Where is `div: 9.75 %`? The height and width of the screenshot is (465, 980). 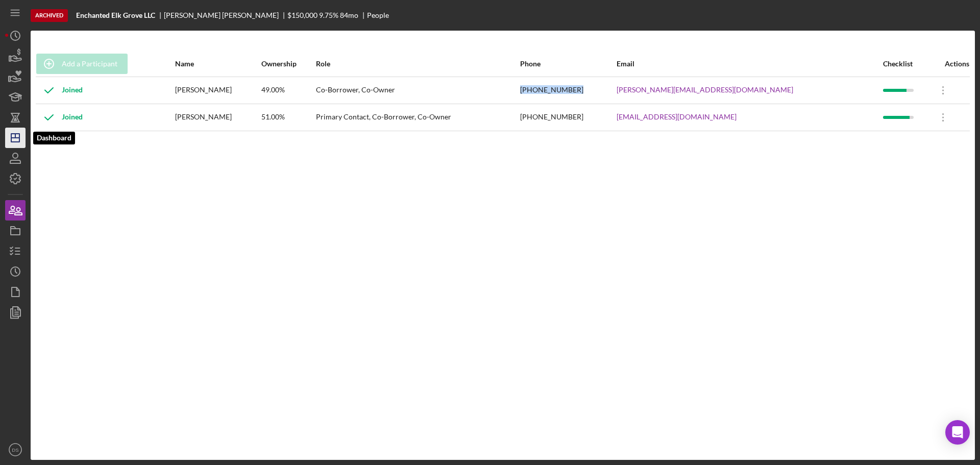
div: 9.75 % is located at coordinates (329, 16).